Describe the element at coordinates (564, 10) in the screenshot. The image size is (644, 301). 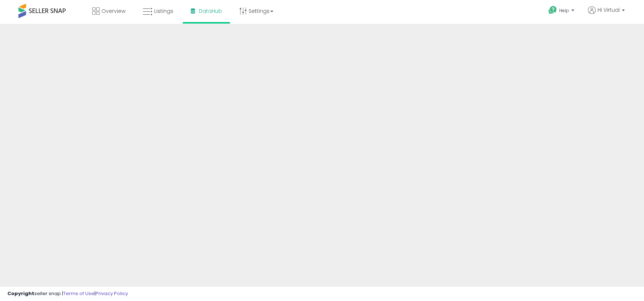
I see `span: Help` at that location.